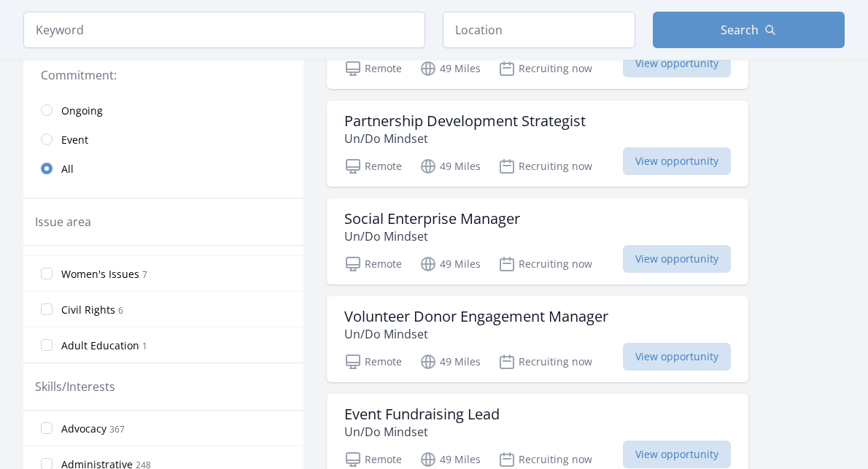 The height and width of the screenshot is (469, 868). What do you see at coordinates (47, 345) in the screenshot?
I see `input: Adult Education 1` at bounding box center [47, 345].